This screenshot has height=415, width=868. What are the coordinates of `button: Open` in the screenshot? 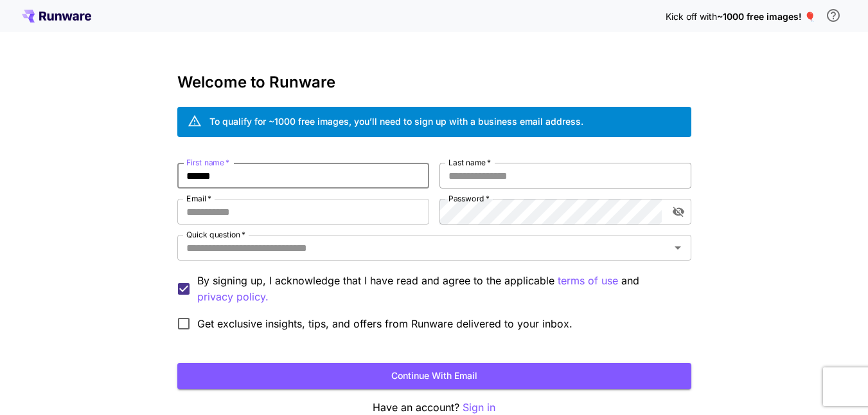 It's located at (678, 248).